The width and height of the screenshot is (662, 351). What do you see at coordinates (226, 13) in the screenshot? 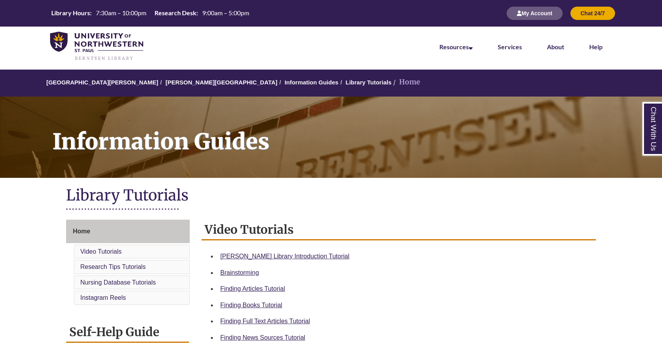
I see `span: 9:00am – 5:00pm` at bounding box center [226, 13].